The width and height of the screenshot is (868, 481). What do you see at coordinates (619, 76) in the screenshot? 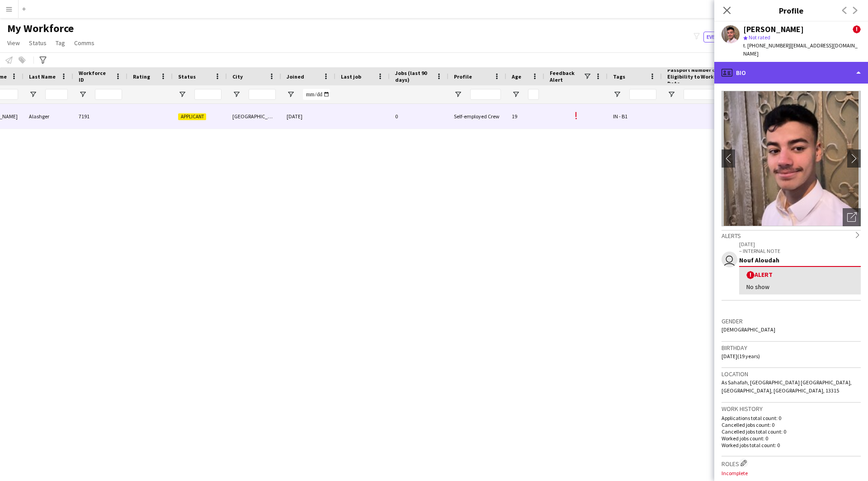
I see `span: Tags` at bounding box center [619, 76].